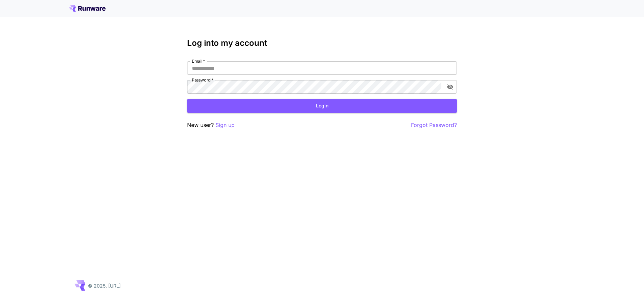 The image size is (644, 298). Describe the element at coordinates (203, 80) in the screenshot. I see `label: Password` at that location.